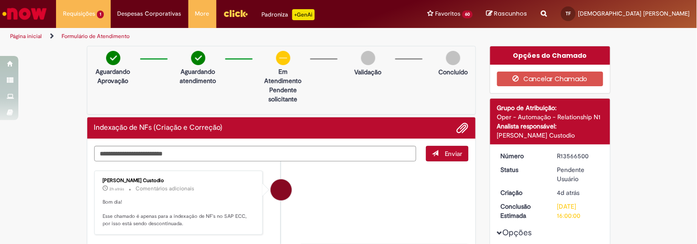  What do you see at coordinates (467, 14) in the screenshot?
I see `span: 60` at bounding box center [467, 14].